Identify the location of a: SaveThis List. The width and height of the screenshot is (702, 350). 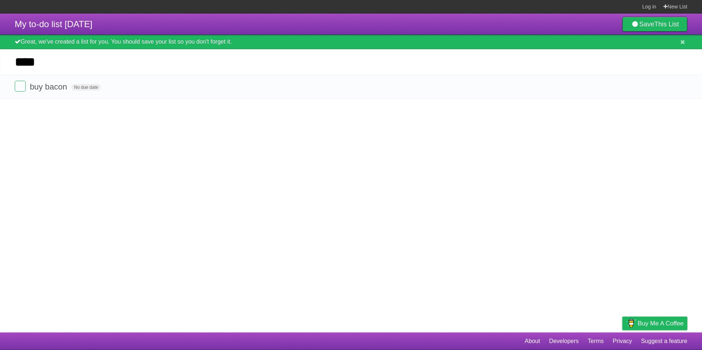
(655, 24).